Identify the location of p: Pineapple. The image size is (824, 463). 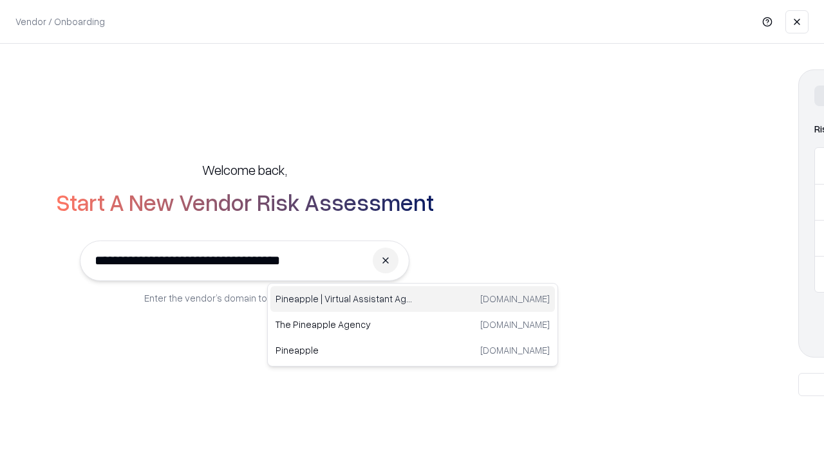
(344, 350).